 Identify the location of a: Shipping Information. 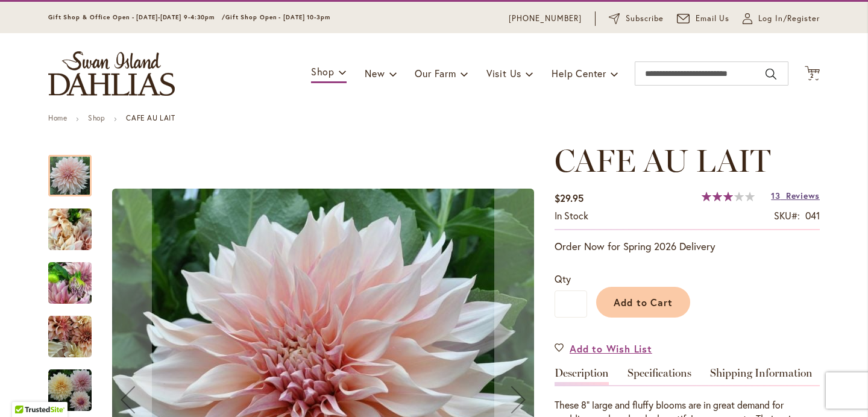
(761, 376).